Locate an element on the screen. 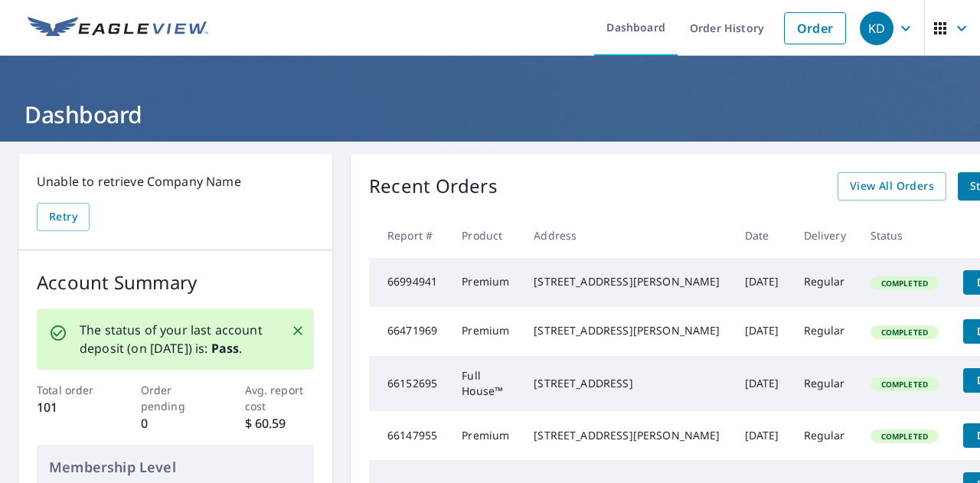  img: EV Logo is located at coordinates (118, 28).